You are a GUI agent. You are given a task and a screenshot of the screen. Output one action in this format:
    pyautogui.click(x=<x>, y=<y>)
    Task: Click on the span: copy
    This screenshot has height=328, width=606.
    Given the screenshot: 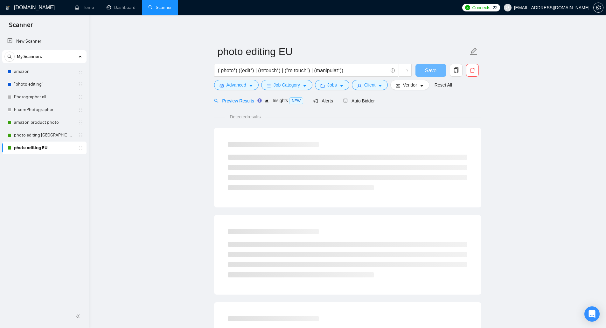 What is the action you would take?
    pyautogui.click(x=456, y=70)
    